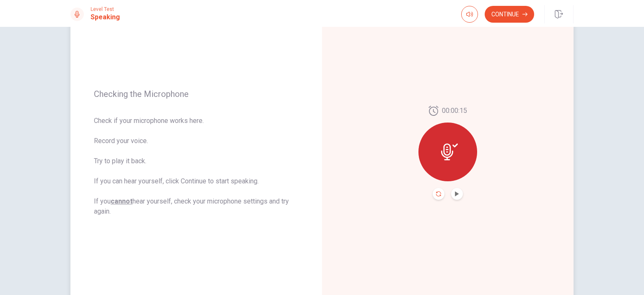 This screenshot has width=644, height=295. What do you see at coordinates (457, 194) in the screenshot?
I see `button: Play Audio` at bounding box center [457, 194].